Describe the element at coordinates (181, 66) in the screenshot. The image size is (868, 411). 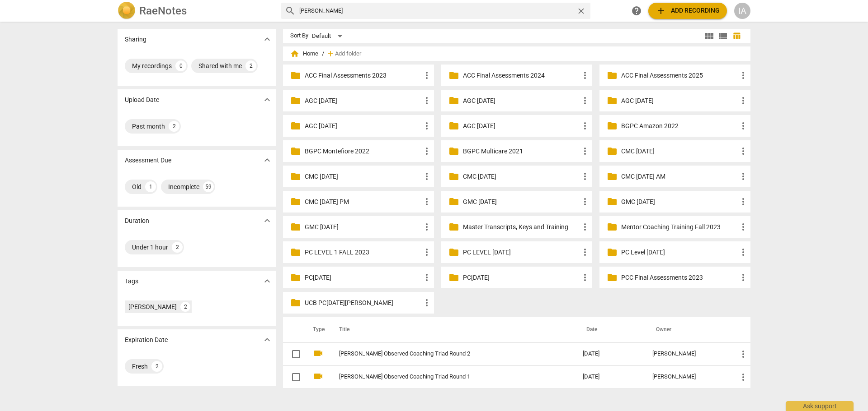
I see `div: 0` at that location.